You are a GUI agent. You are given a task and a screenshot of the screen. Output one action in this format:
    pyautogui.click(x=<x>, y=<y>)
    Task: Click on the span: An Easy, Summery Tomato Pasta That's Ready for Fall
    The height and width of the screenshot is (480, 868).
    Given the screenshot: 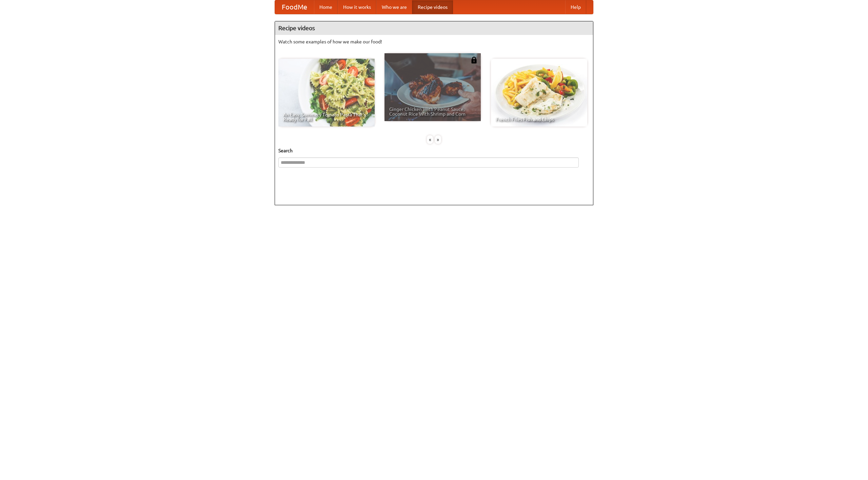 What is the action you would take?
    pyautogui.click(x=326, y=117)
    